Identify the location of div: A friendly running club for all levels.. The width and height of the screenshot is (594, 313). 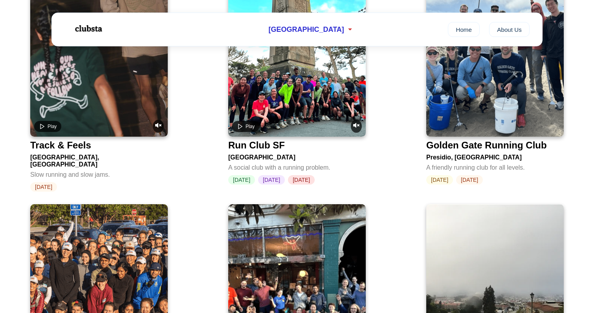
(495, 166).